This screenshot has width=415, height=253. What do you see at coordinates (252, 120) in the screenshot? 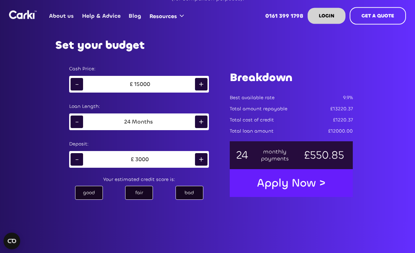
I see `div: Total cost of credit` at bounding box center [252, 120].